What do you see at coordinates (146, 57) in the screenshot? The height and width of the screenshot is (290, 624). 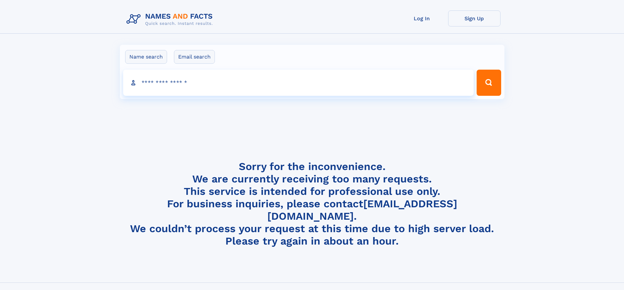 I see `label: Name search` at bounding box center [146, 57].